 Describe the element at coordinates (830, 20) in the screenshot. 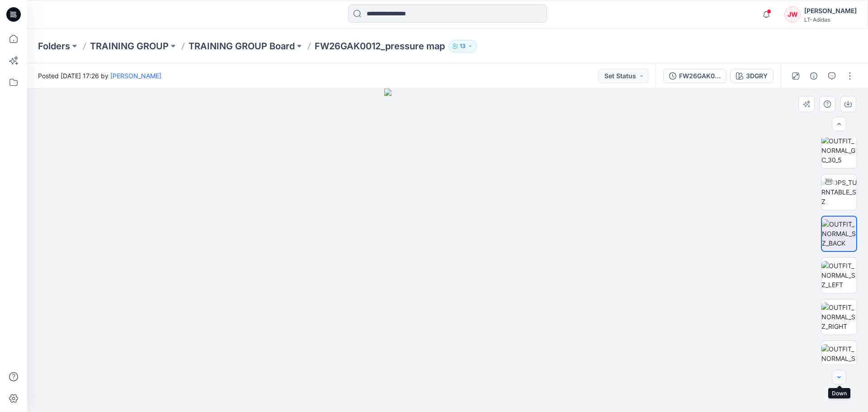

I see `div: LT-Adidas` at that location.